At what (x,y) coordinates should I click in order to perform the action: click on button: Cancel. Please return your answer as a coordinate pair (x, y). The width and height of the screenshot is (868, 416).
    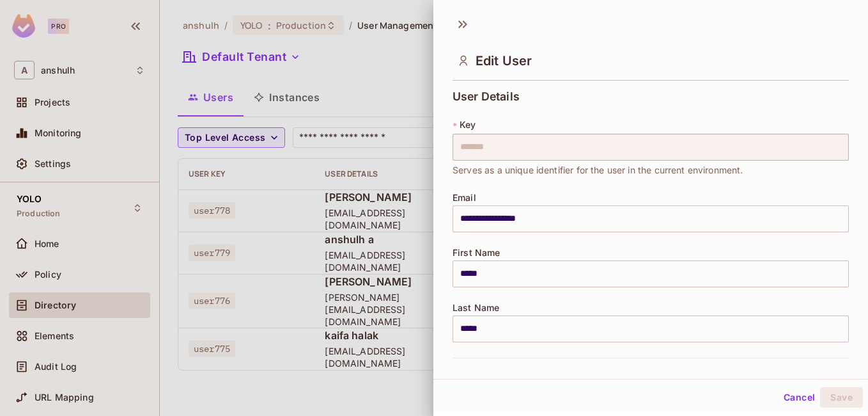
    Looking at the image, I should click on (799, 397).